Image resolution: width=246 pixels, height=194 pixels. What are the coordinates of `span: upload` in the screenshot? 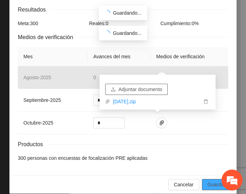 It's located at (113, 90).